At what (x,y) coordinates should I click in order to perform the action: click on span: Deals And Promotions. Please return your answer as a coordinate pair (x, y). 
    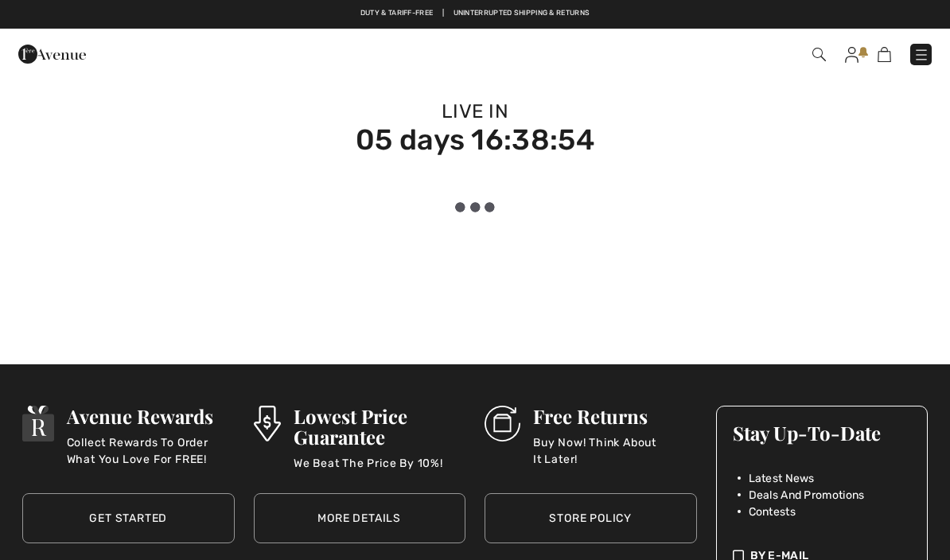
    Looking at the image, I should click on (807, 495).